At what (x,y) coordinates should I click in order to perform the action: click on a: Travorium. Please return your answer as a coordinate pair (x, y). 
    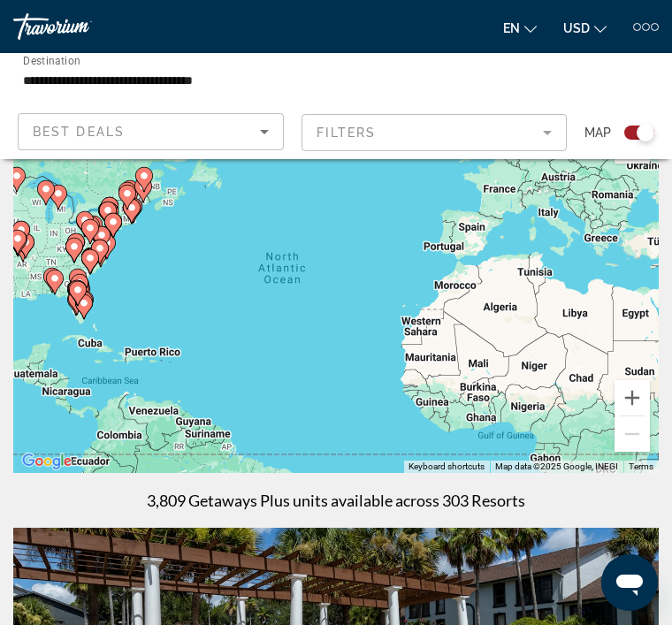
    Looking at the image, I should click on (79, 27).